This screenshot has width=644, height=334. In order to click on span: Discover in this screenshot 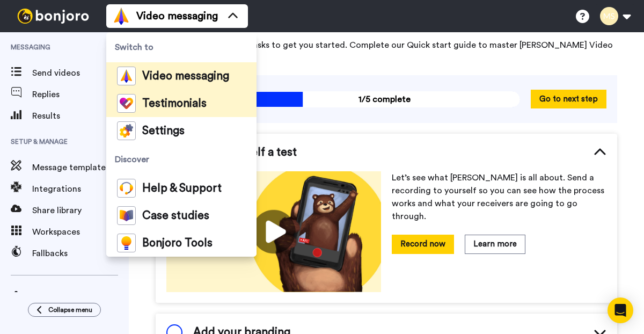, I will do `click(182, 159)`.